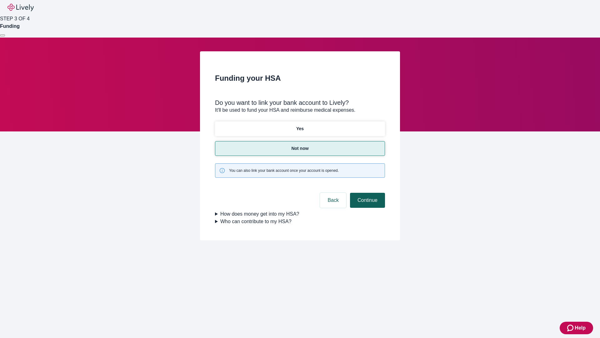  What do you see at coordinates (300, 129) in the screenshot?
I see `button: Yes` at bounding box center [300, 129].